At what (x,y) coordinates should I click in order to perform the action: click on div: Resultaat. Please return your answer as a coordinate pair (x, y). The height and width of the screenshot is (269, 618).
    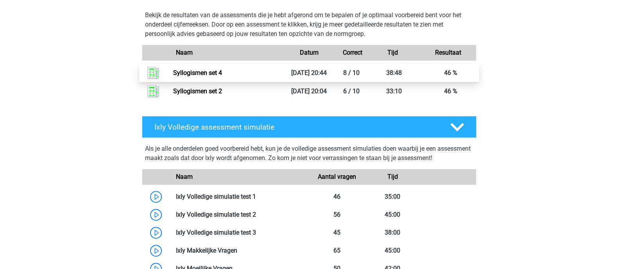
    Looking at the image, I should click on (448, 53).